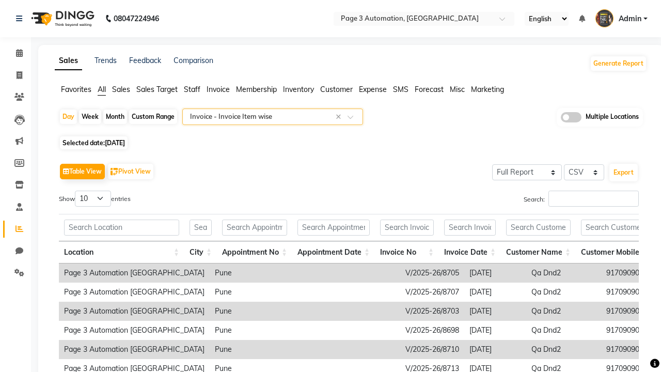  Describe the element at coordinates (121, 252) in the screenshot. I see `th: Location: activate to sort column ascending` at that location.